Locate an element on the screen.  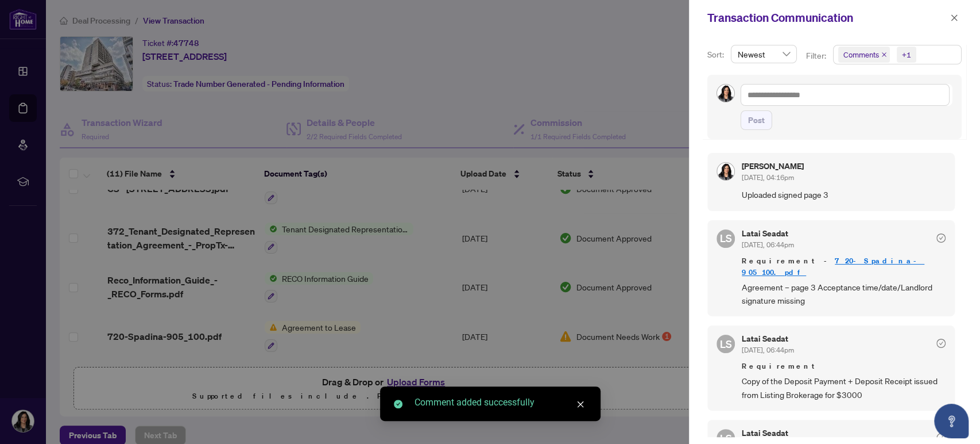
button: Post is located at coordinates (756, 120).